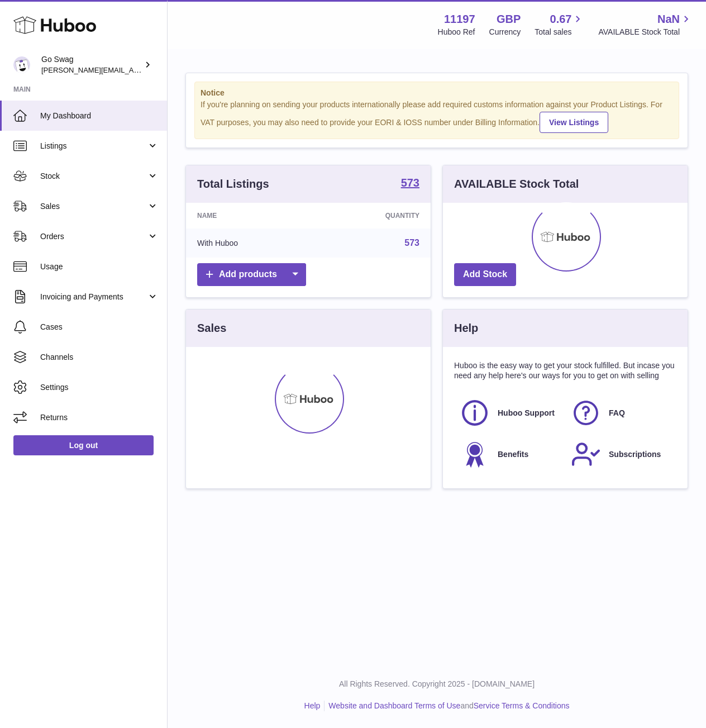 Image resolution: width=706 pixels, height=728 pixels. Describe the element at coordinates (621, 454) in the screenshot. I see `a: Subscriptions` at that location.